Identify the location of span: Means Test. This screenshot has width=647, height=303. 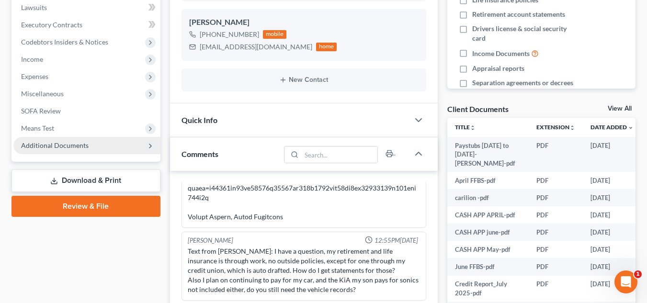
(37, 128).